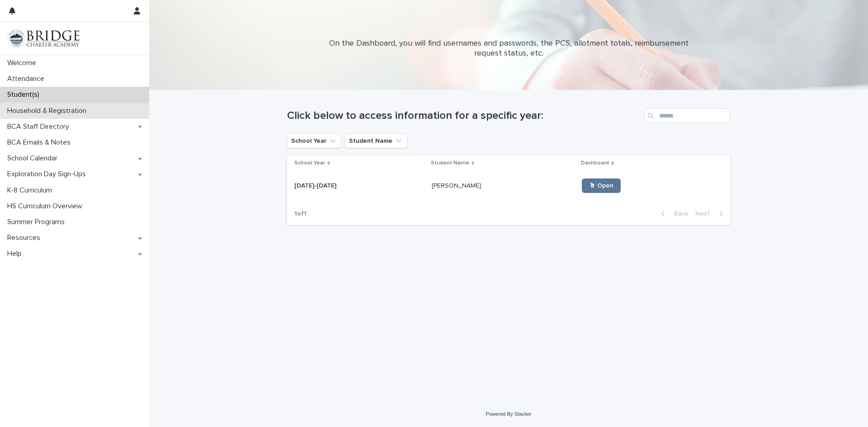 The height and width of the screenshot is (427, 868). I want to click on p: K-8 Curriculum, so click(31, 190).